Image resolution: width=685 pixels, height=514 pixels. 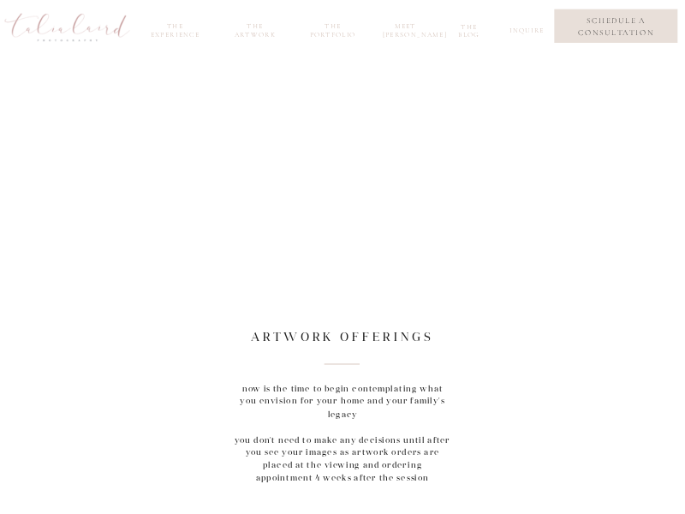 I want to click on nav: the portfolio, so click(x=333, y=28).